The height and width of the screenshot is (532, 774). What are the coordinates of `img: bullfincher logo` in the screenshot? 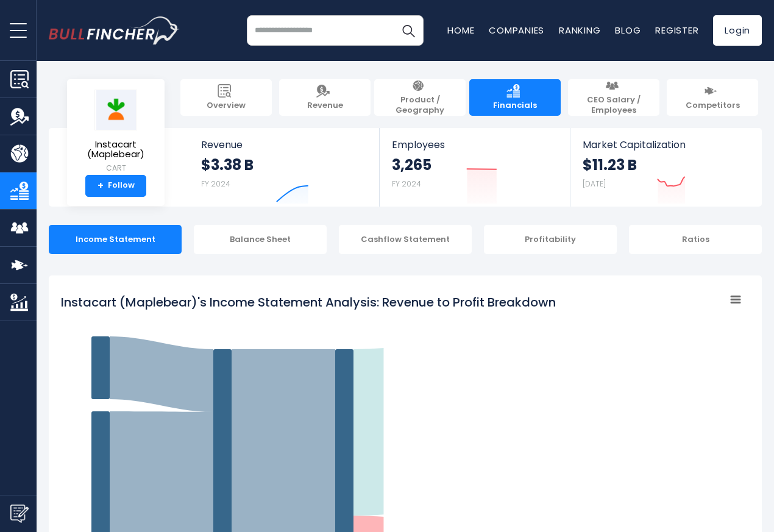 It's located at (114, 31).